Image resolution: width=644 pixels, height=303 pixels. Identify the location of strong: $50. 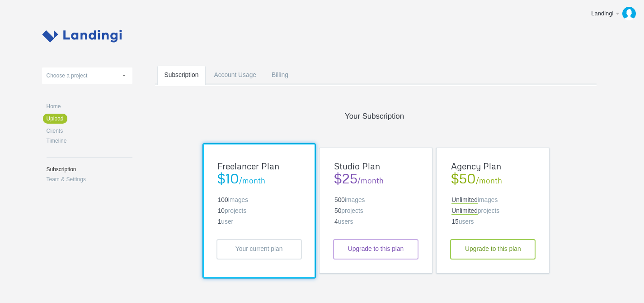
(463, 178).